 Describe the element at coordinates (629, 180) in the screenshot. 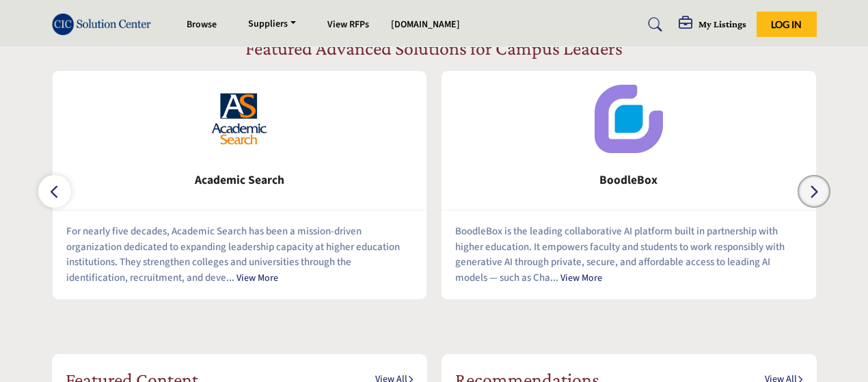

I see `a: BoodleBox` at that location.